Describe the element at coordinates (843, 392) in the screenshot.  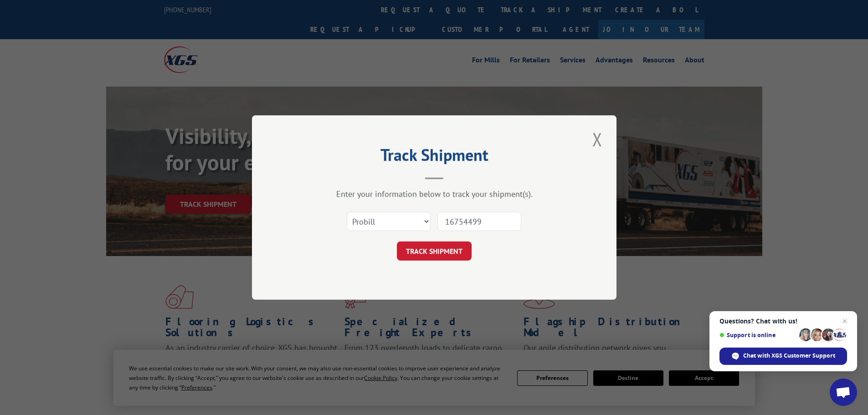
I see `a: Open chat` at that location.